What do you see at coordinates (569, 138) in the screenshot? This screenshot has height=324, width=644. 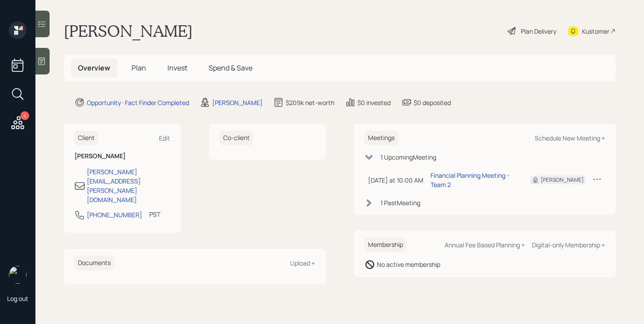 I see `div: Schedule New Meeting +` at bounding box center [569, 138].